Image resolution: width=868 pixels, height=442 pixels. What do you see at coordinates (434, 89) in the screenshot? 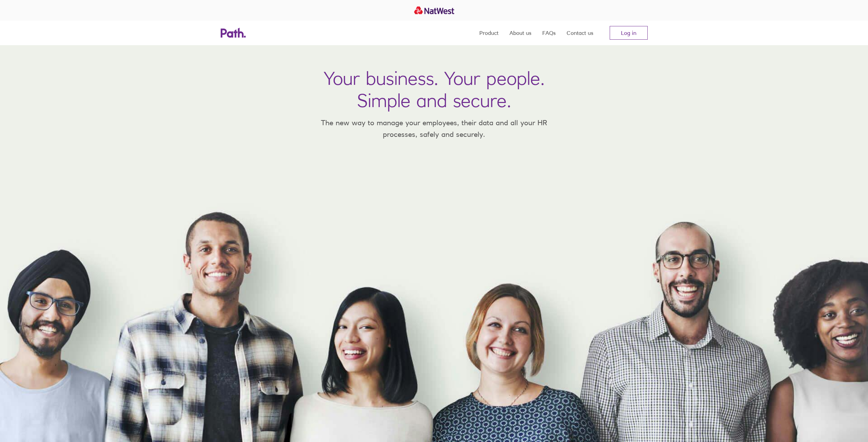
I see `h1: Your business. Your people. Simple and secure.` at bounding box center [434, 89].